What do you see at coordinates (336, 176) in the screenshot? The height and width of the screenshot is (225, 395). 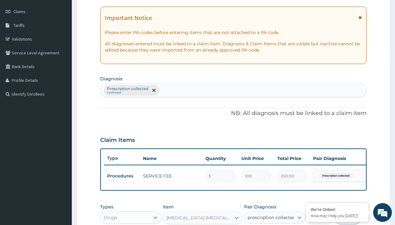 I see `span: Prescription collected` at bounding box center [336, 176].